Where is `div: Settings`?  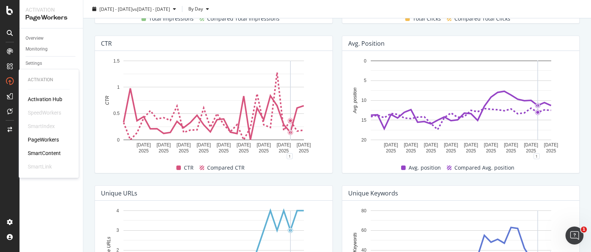
div: Settings is located at coordinates (34, 63).